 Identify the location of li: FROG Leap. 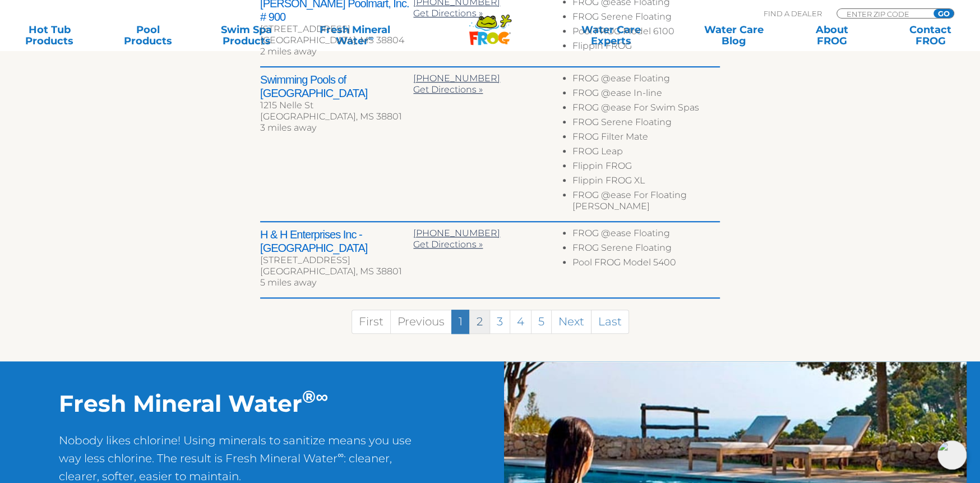
(646, 153).